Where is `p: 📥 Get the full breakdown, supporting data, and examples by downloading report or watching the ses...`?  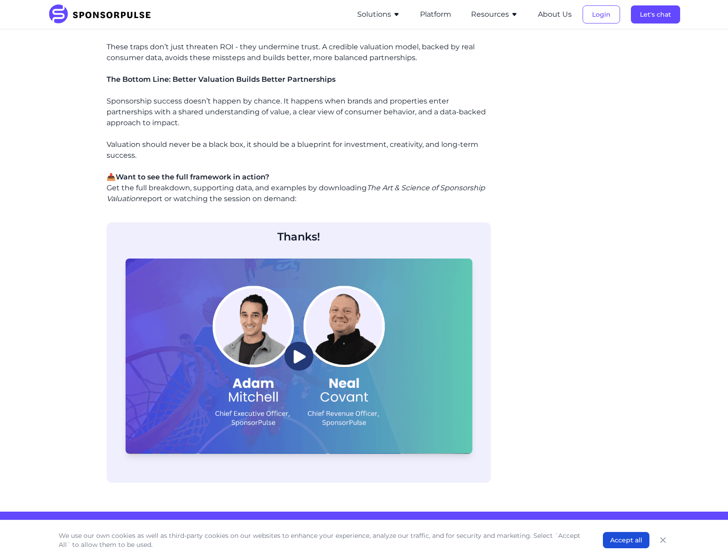 p: 📥 Get the full breakdown, supporting data, and examples by downloading report or watching the ses... is located at coordinates (299, 188).